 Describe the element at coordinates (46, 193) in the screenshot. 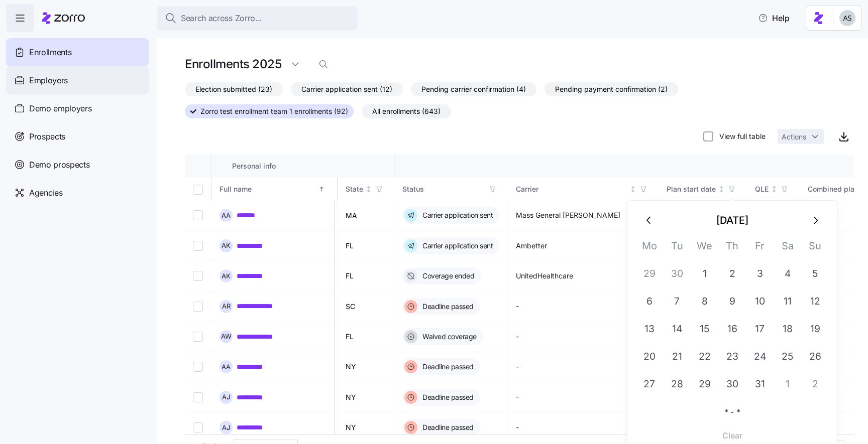

I see `span: Agencies` at that location.